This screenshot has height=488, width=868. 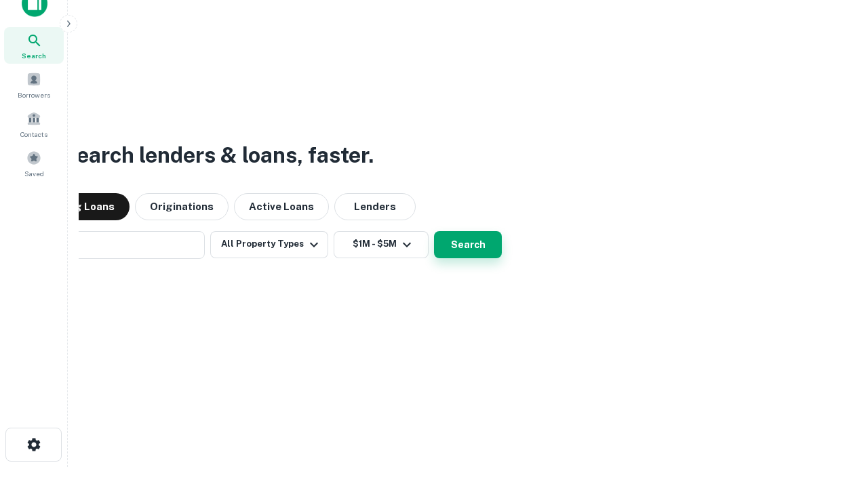 I want to click on button: All Property Types, so click(x=269, y=244).